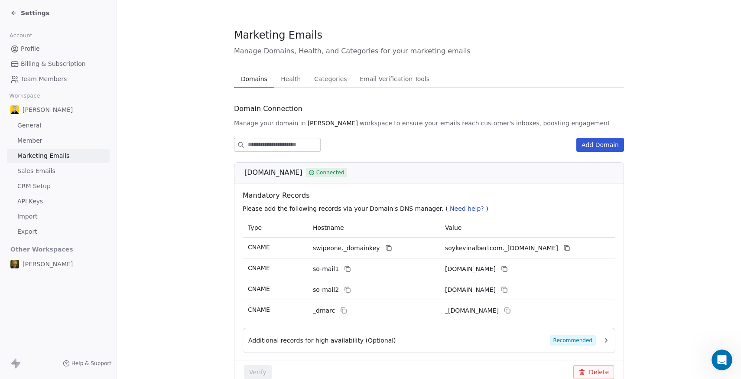 Image resolution: width=741 pixels, height=379 pixels. I want to click on span: workspace to ensure your emails reach, so click(420, 123).